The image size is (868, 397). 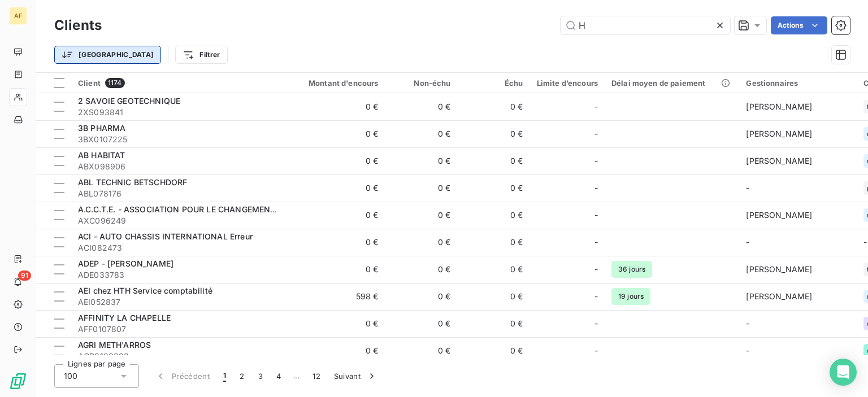 What do you see at coordinates (337, 297) in the screenshot?
I see `td: 598 €` at bounding box center [337, 297].